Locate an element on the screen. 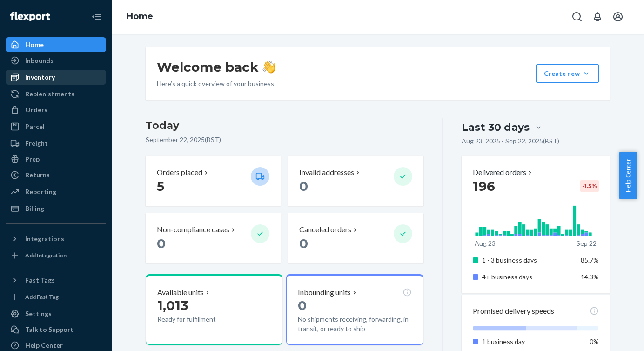 Image resolution: width=644 pixels, height=351 pixels. div: Freight is located at coordinates (36, 143).